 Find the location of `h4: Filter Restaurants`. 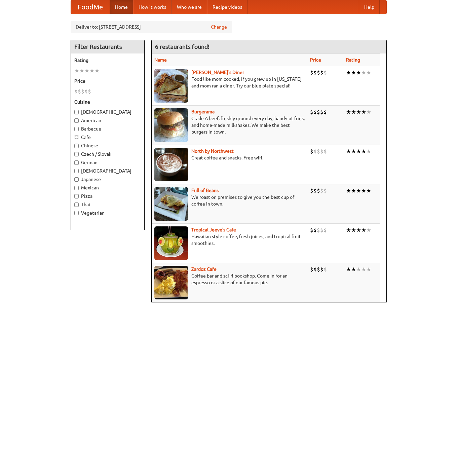

h4: Filter Restaurants is located at coordinates (108, 47).